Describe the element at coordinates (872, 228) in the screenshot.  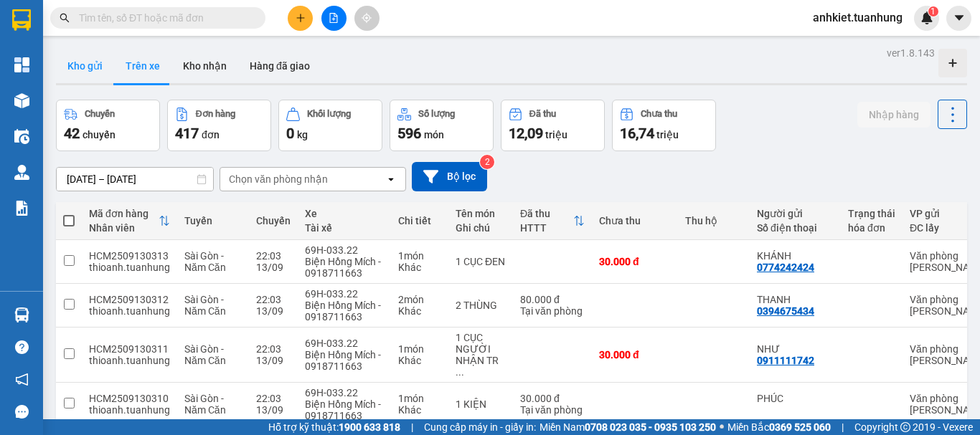
I see `div: hóa đơn` at that location.